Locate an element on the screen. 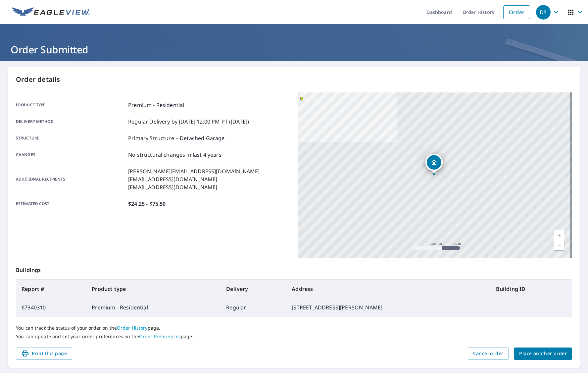 The height and width of the screenshot is (378, 588). p: Estimated cost is located at coordinates (71, 204).